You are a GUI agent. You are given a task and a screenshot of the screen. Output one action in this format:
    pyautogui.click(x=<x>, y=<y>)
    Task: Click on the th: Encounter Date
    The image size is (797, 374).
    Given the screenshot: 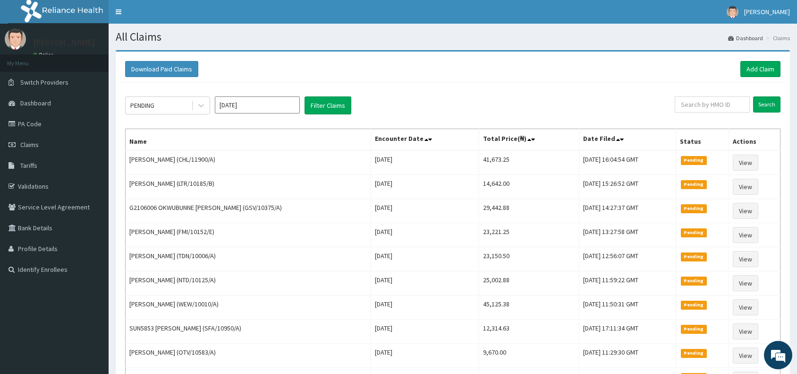 What is the action you would take?
    pyautogui.click(x=425, y=140)
    